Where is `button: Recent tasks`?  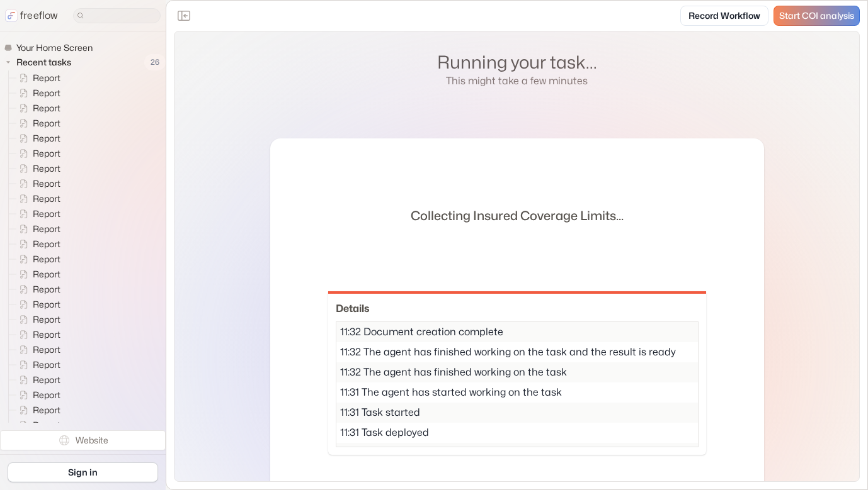 button: Recent tasks is located at coordinates (40, 62).